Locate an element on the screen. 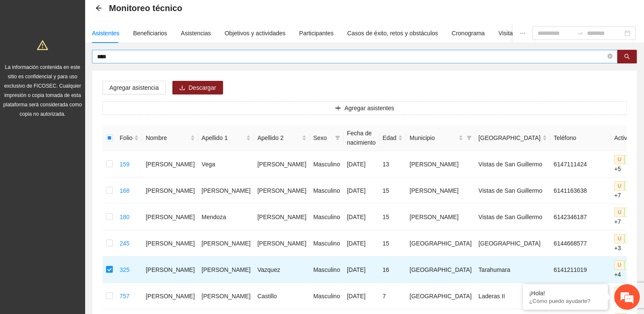 The width and height of the screenshot is (644, 314). td: Vazquez is located at coordinates (282, 270).